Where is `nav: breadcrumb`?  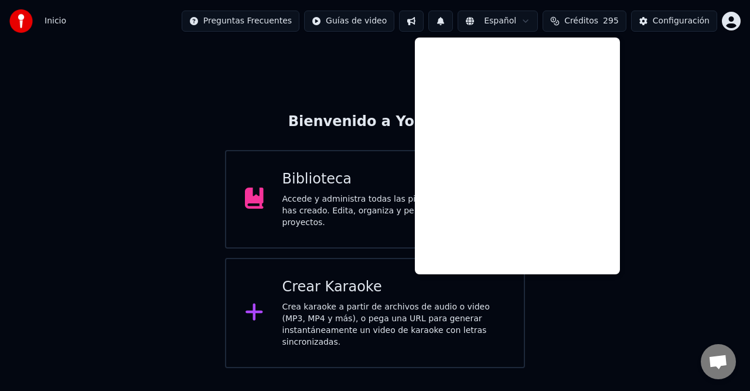
nav: breadcrumb is located at coordinates (55, 21).